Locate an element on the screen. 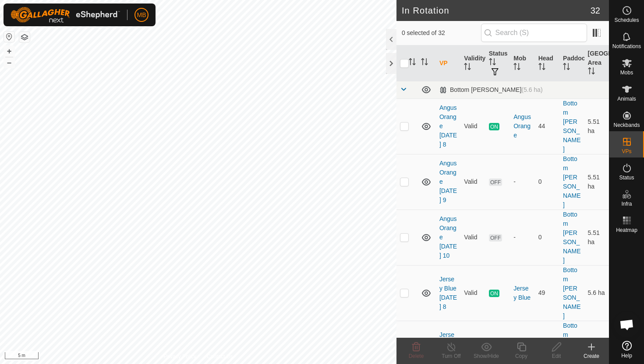  span: Notifications is located at coordinates (627, 46).